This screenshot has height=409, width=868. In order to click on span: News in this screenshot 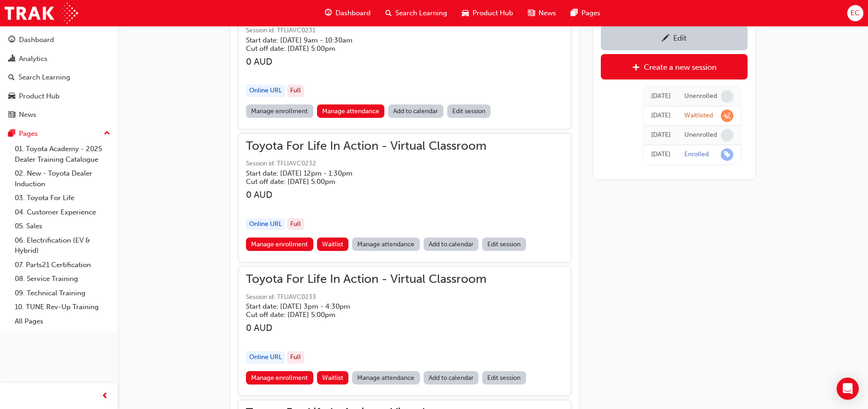, I will do `click(548, 13)`.